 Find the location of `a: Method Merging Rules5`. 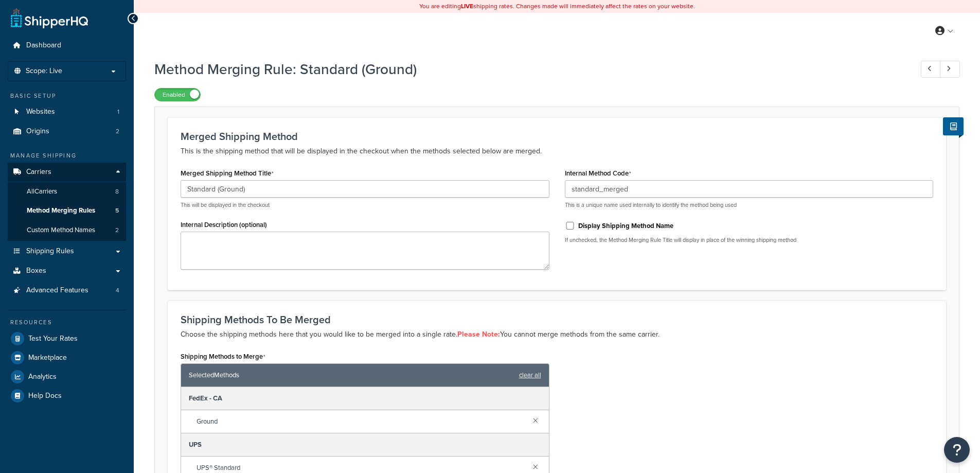

a: Method Merging Rules5 is located at coordinates (67, 210).